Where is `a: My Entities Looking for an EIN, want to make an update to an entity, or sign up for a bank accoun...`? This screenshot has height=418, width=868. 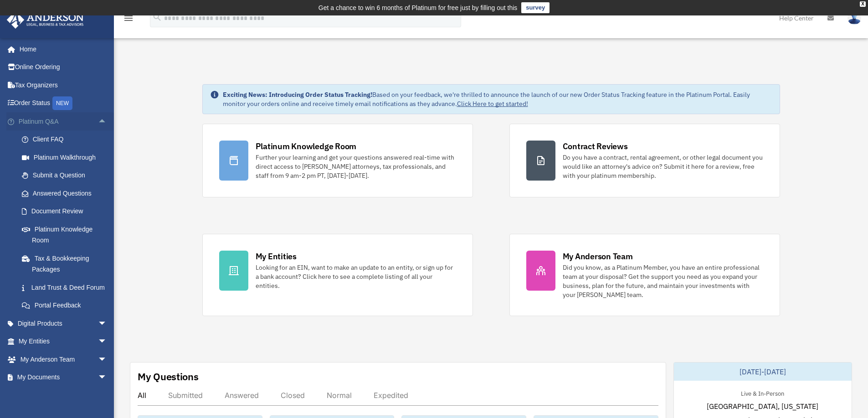
a: My Entities Looking for an EIN, want to make an update to an entity, or sign up for a bank accoun... is located at coordinates (338, 275).